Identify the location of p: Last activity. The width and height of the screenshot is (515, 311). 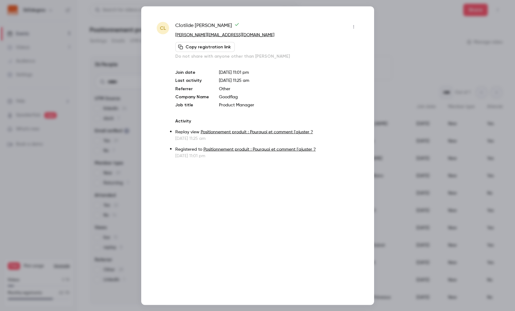
(192, 80).